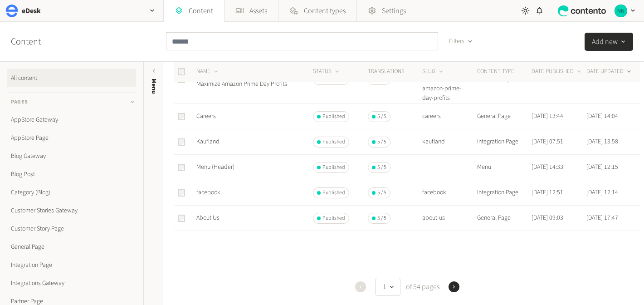 The width and height of the screenshot is (644, 305). What do you see at coordinates (457, 41) in the screenshot?
I see `span: Filters` at bounding box center [457, 41].